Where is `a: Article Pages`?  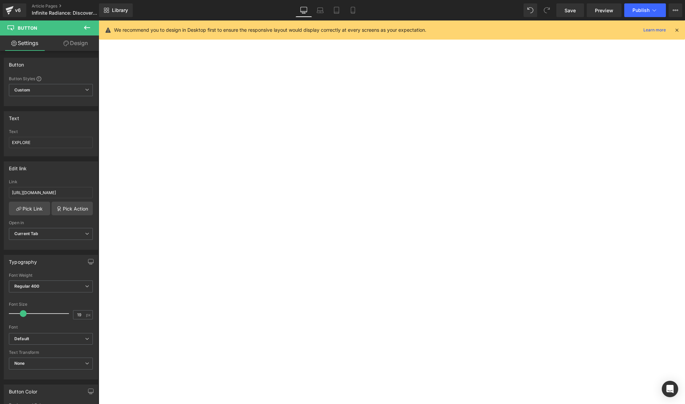
a: Article Pages is located at coordinates (71, 6).